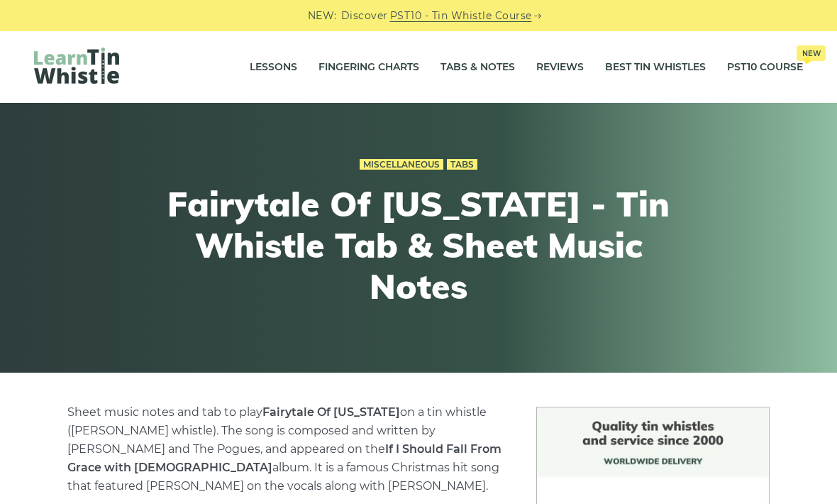  What do you see at coordinates (656, 67) in the screenshot?
I see `a: Best Tin Whistles` at bounding box center [656, 67].